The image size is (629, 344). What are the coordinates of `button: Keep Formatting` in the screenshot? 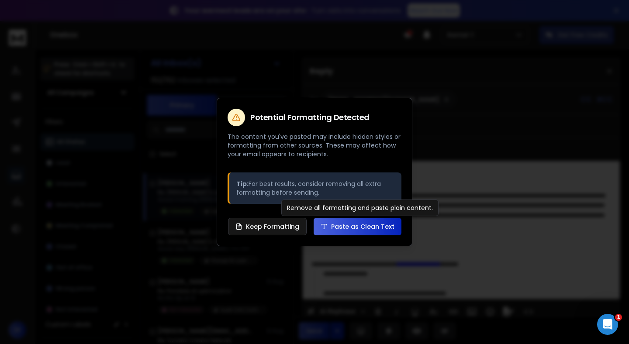 It's located at (268, 227).